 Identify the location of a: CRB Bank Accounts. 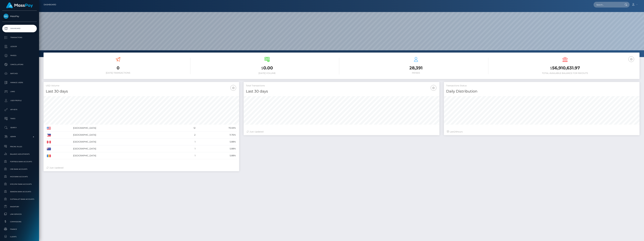
(19, 169).